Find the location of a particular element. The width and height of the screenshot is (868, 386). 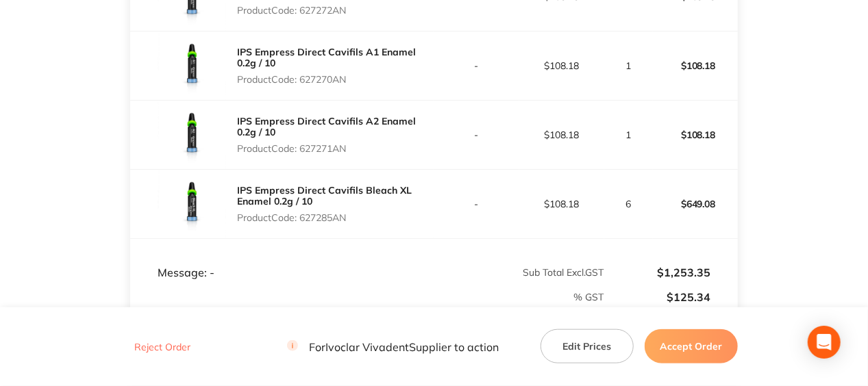

img: dWl3ejViNg is located at coordinates (192, 205).